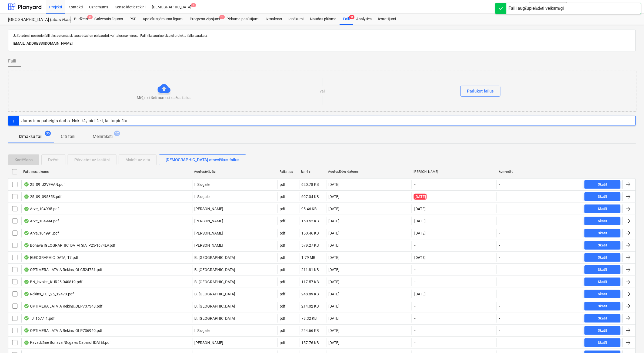 The height and width of the screenshot is (353, 644). What do you see at coordinates (310, 330) in the screenshot?
I see `div: 224.66 KB` at bounding box center [310, 330].